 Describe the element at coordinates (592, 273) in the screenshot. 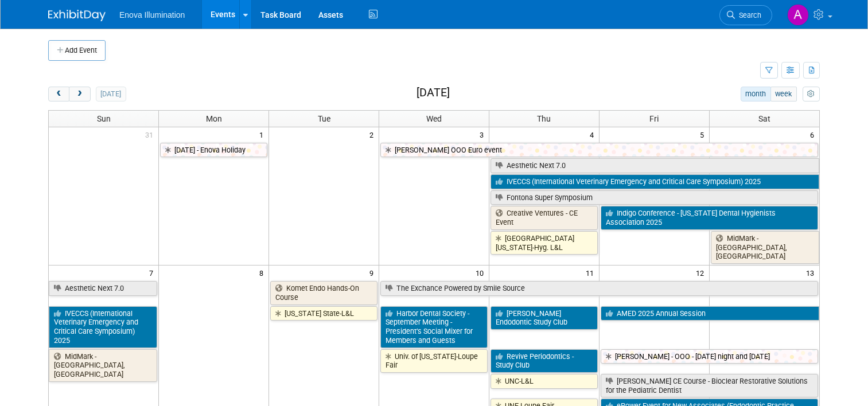

I see `span: 11` at that location.